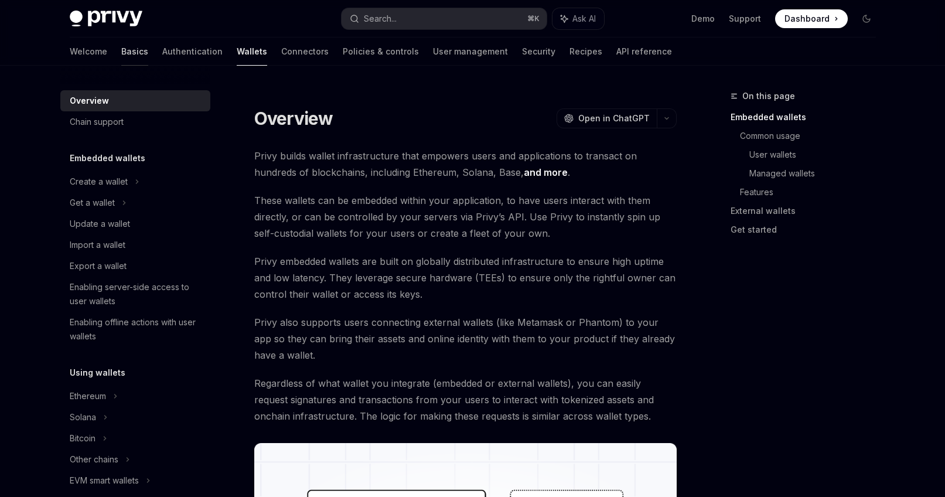  What do you see at coordinates (97, 245) in the screenshot?
I see `div: Import a wallet` at bounding box center [97, 245].